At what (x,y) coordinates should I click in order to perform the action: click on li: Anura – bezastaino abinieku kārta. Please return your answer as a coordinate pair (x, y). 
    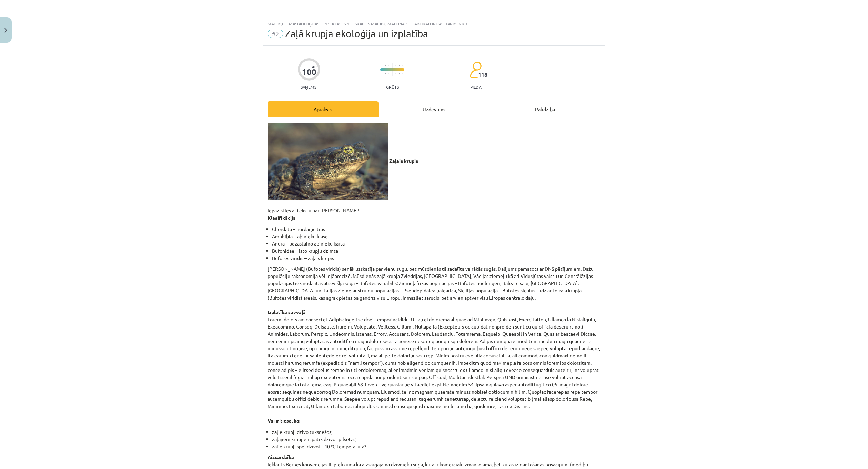
    Looking at the image, I should click on (436, 244).